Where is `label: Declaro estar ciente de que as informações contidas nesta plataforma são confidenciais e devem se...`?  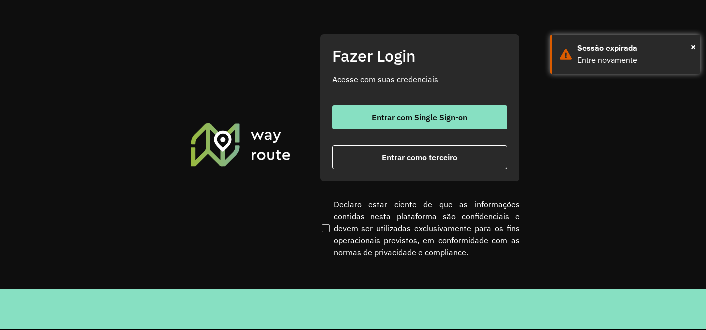
label: Declaro estar ciente de que as informações contidas nesta plataforma são confidenciais e devem se... is located at coordinates (420, 228).